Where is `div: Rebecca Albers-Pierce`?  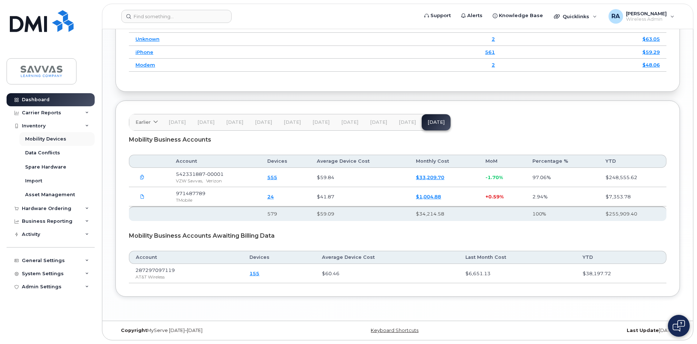
div: Rebecca Albers-Pierce is located at coordinates (641, 16).